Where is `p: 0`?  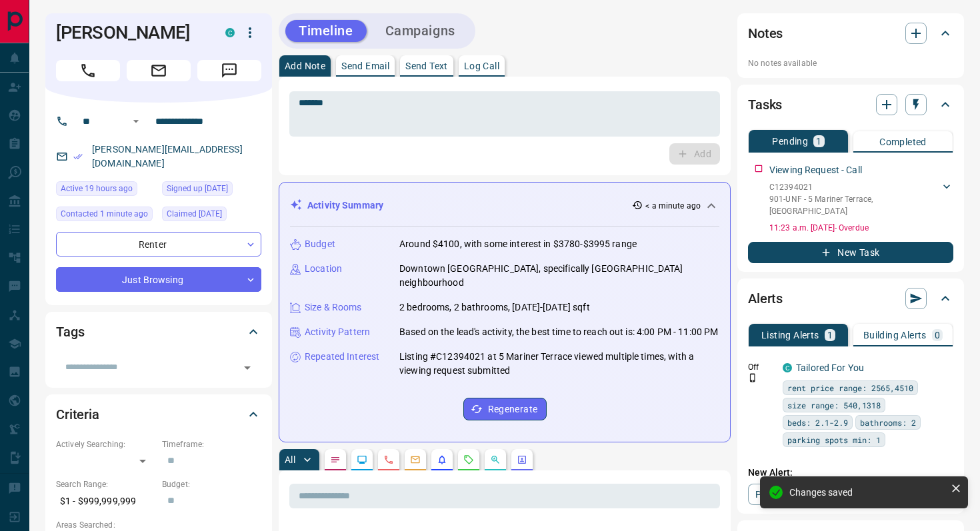 p: 0 is located at coordinates (937, 335).